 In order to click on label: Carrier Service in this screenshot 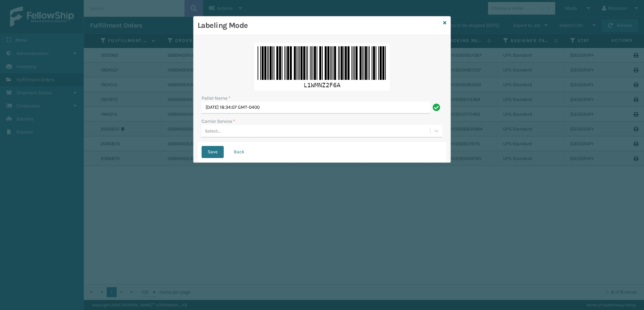, I will do `click(218, 121)`.